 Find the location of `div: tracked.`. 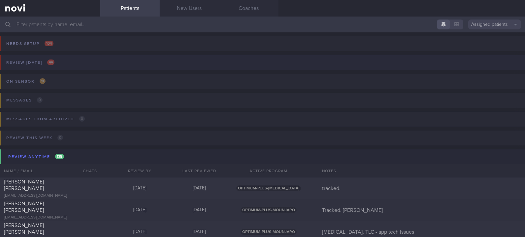

div: tracked. is located at coordinates (422, 188).